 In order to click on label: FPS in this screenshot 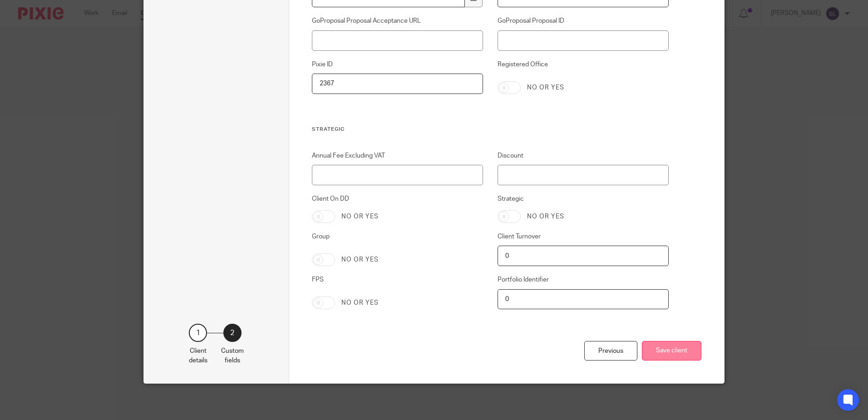, I will do `click(398, 282)`.